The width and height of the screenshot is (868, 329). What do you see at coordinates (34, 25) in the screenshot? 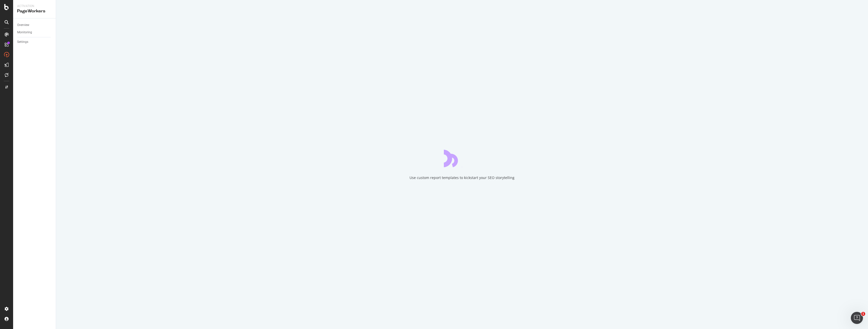
I see `a: Overview` at bounding box center [34, 25].